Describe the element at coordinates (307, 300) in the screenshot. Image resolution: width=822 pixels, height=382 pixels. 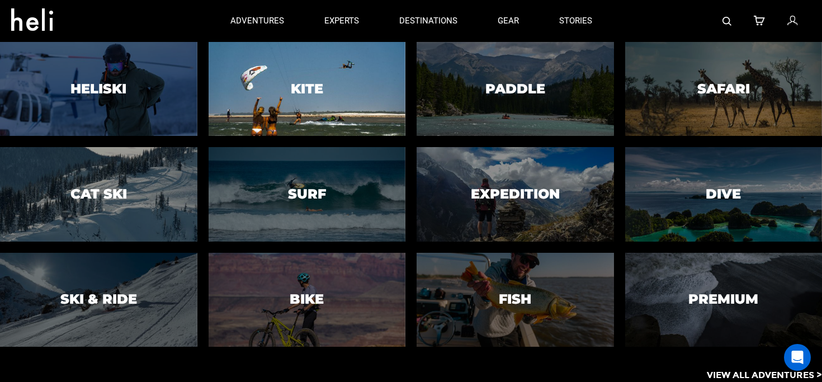
I see `h3: Bike` at that location.